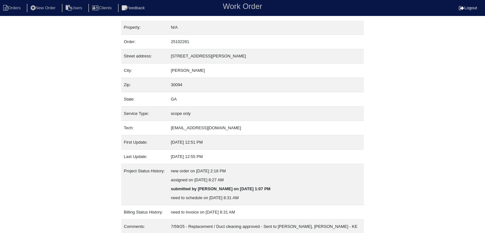  I want to click on td: 30094, so click(266, 85).